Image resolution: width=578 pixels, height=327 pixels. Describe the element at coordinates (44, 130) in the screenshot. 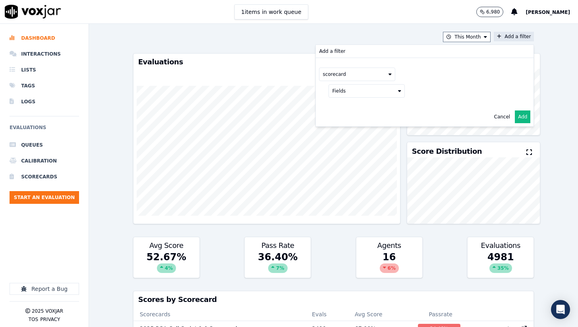

I see `h6: Evaluations` at that location.